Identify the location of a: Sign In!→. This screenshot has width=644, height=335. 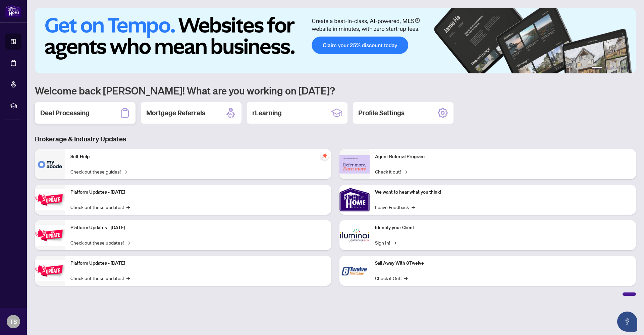
(385, 242).